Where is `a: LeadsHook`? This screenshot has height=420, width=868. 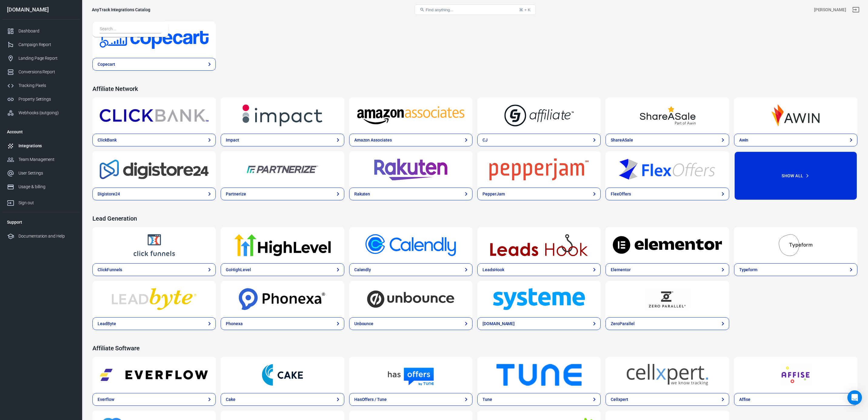 a: LeadsHook is located at coordinates (539, 245).